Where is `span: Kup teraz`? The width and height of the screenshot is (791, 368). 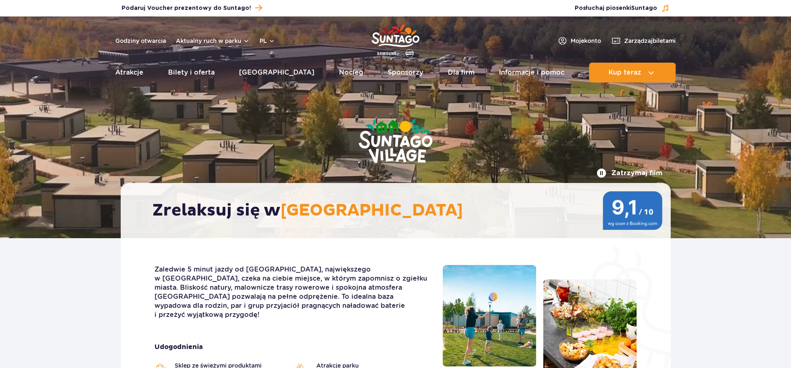
span: Kup teraz is located at coordinates (625, 73).